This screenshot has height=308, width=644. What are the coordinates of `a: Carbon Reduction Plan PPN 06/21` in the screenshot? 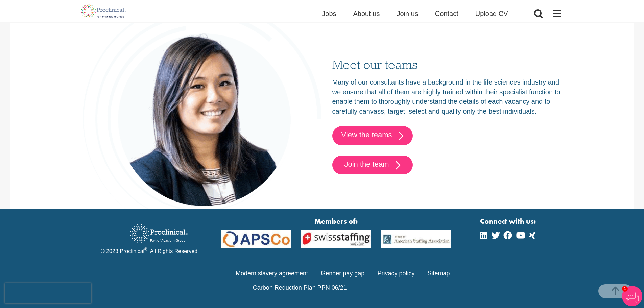 It's located at (300, 288).